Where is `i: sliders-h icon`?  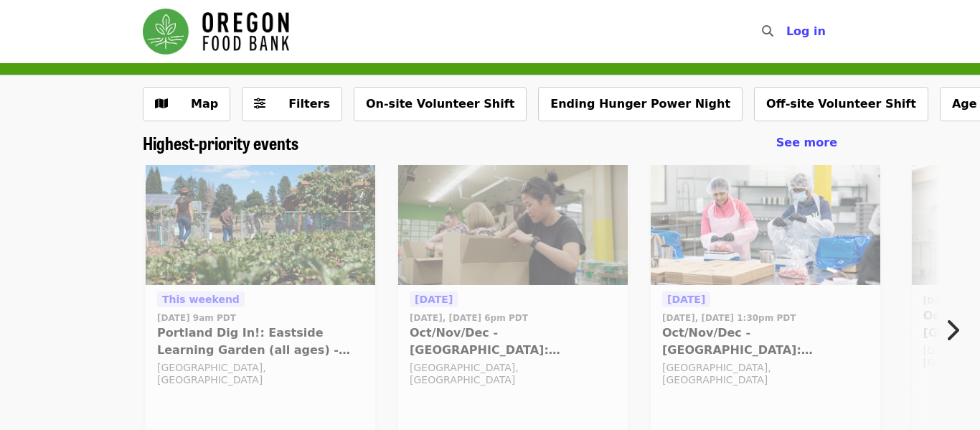 i: sliders-h icon is located at coordinates (260, 104).